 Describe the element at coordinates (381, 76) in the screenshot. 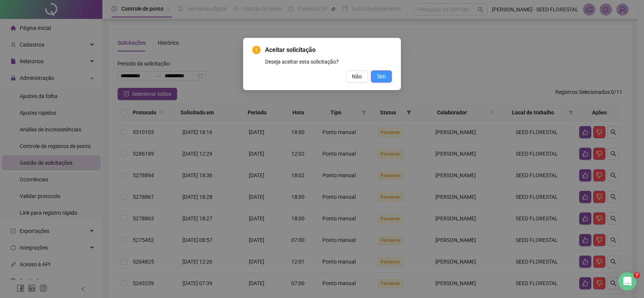

I see `span: Sim` at that location.